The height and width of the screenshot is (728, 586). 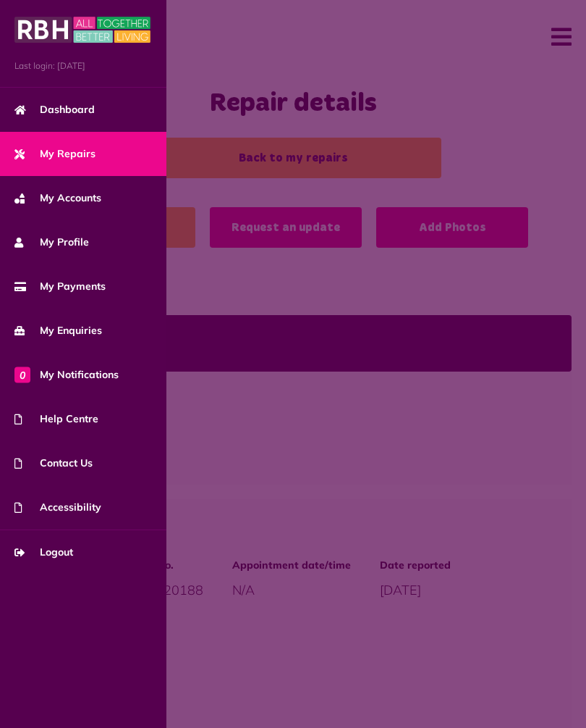 What do you see at coordinates (54, 110) in the screenshot?
I see `span: Dashboard` at bounding box center [54, 110].